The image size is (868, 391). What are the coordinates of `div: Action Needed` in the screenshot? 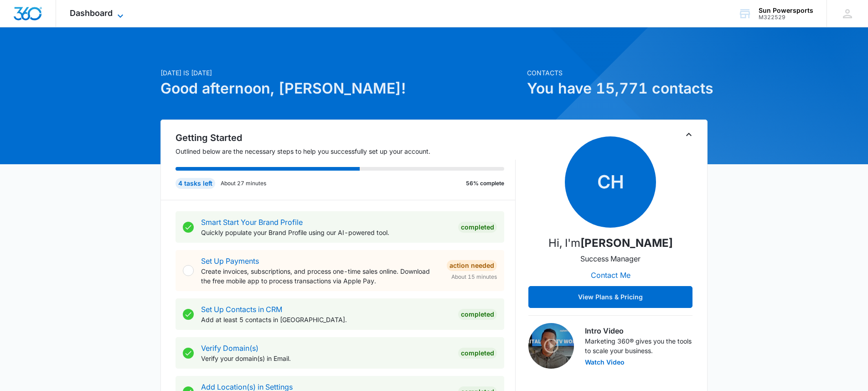 It's located at (472, 266).